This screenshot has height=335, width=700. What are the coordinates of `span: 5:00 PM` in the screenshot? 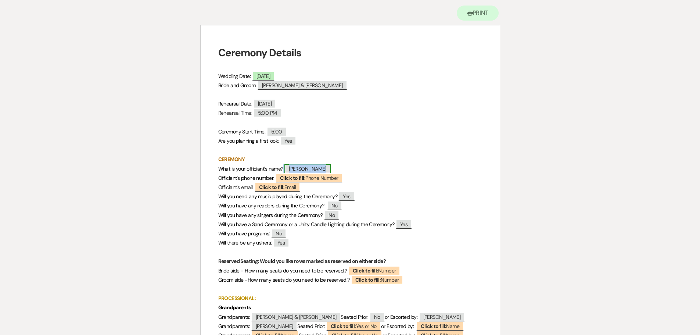 It's located at (268, 112).